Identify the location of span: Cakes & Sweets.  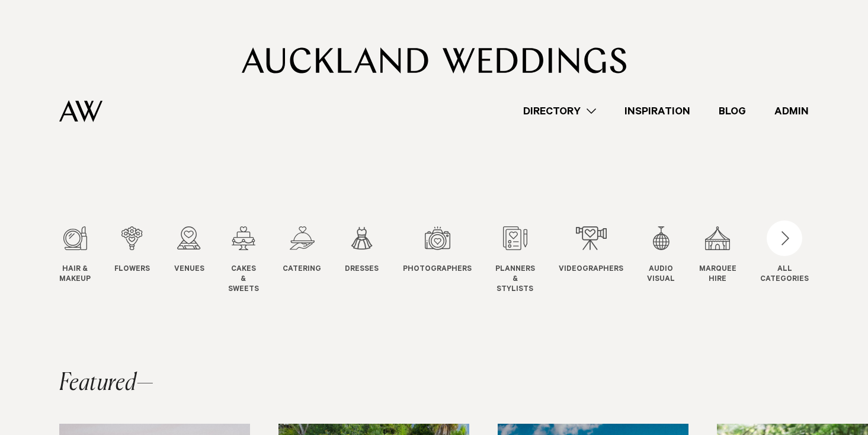
(244, 280).